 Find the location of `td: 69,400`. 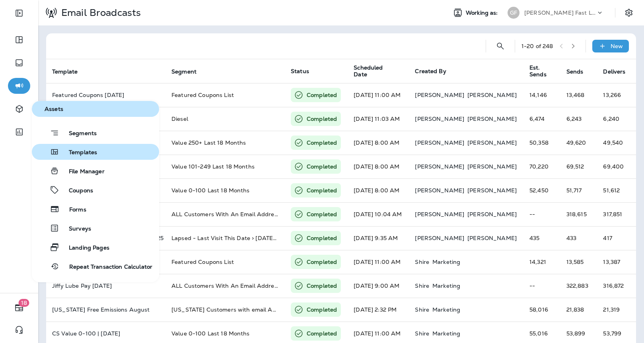

td: 69,400 is located at coordinates (618, 166).